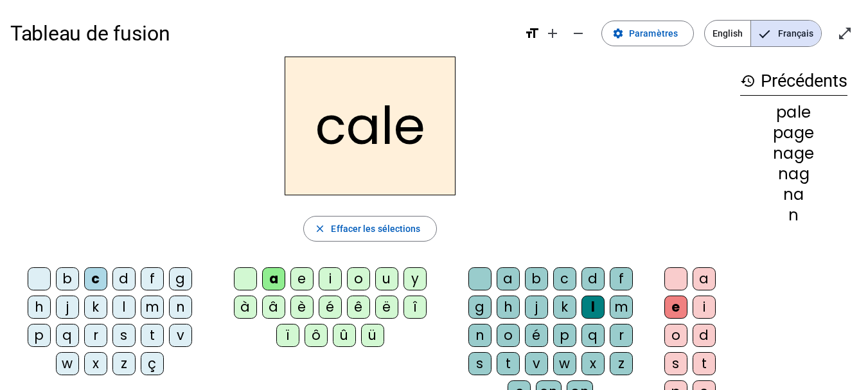  Describe the element at coordinates (316, 335) in the screenshot. I see `div: ô` at that location.